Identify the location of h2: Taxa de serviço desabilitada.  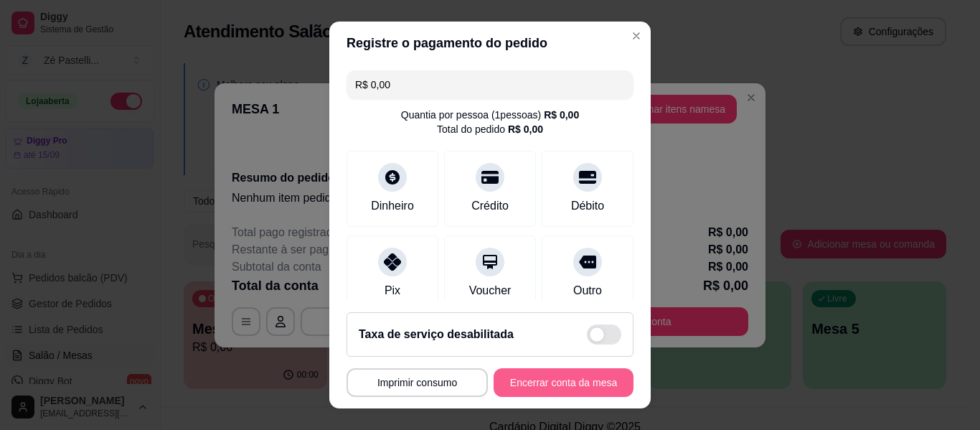
(437, 335).